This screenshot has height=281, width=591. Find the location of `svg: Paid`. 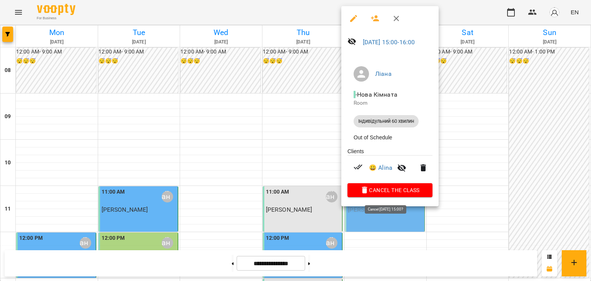

svg: Paid is located at coordinates (358, 167).